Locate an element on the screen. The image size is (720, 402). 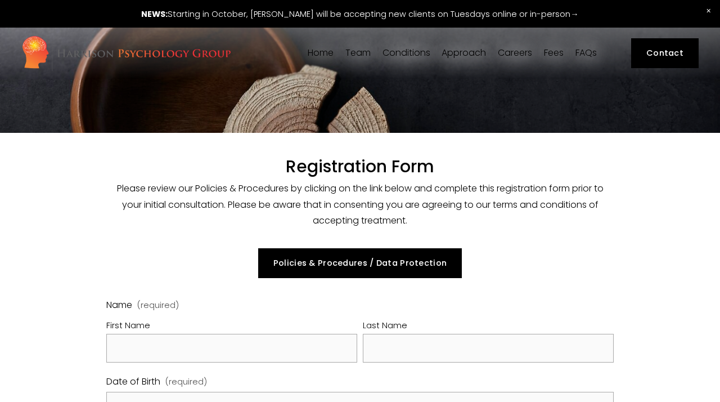
span: Conditions is located at coordinates (406, 53).